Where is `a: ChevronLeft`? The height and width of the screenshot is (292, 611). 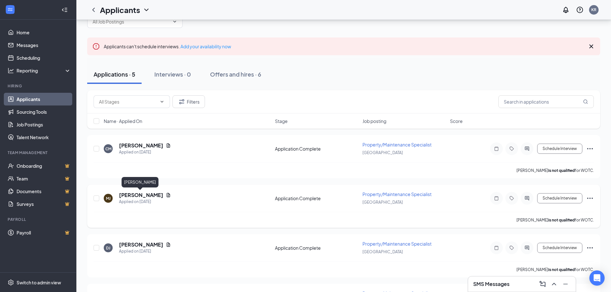 a: ChevronLeft is located at coordinates (94, 10).